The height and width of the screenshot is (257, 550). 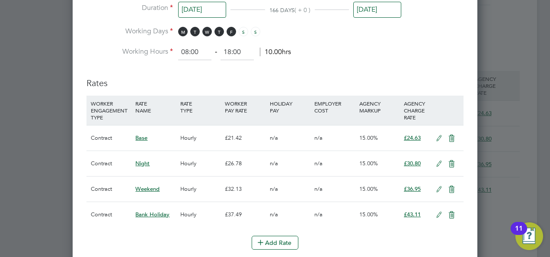 I want to click on button: Open Resource Center, 11 new notifications, so click(x=530, y=236).